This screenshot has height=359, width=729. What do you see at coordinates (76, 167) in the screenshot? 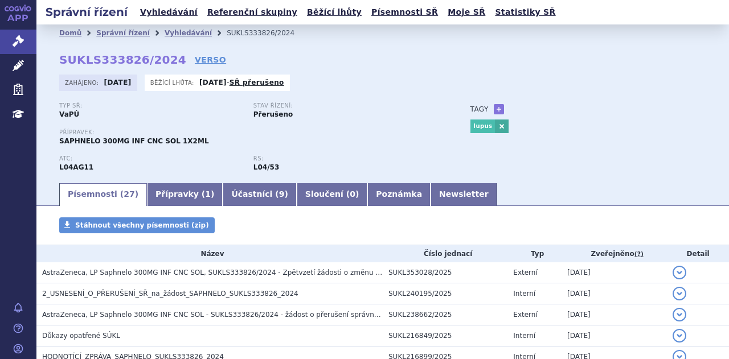
I see `strong: ANIFROLUMAB` at bounding box center [76, 167].